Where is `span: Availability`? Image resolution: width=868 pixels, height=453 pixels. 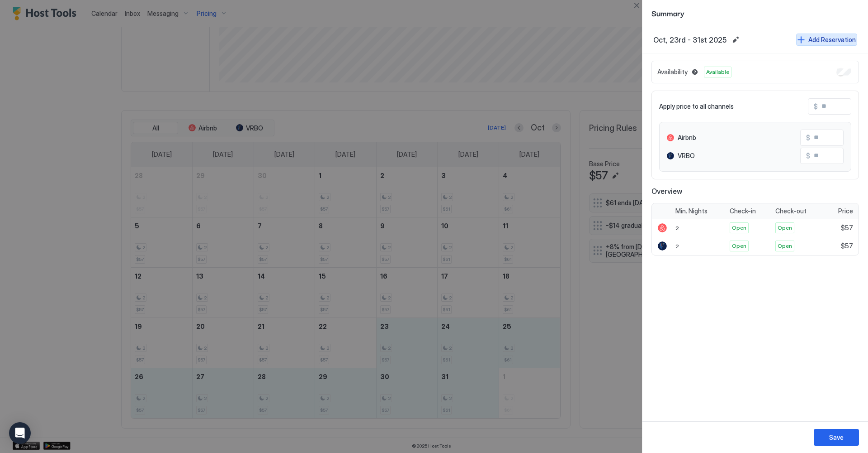
span: Availability is located at coordinates (672, 72).